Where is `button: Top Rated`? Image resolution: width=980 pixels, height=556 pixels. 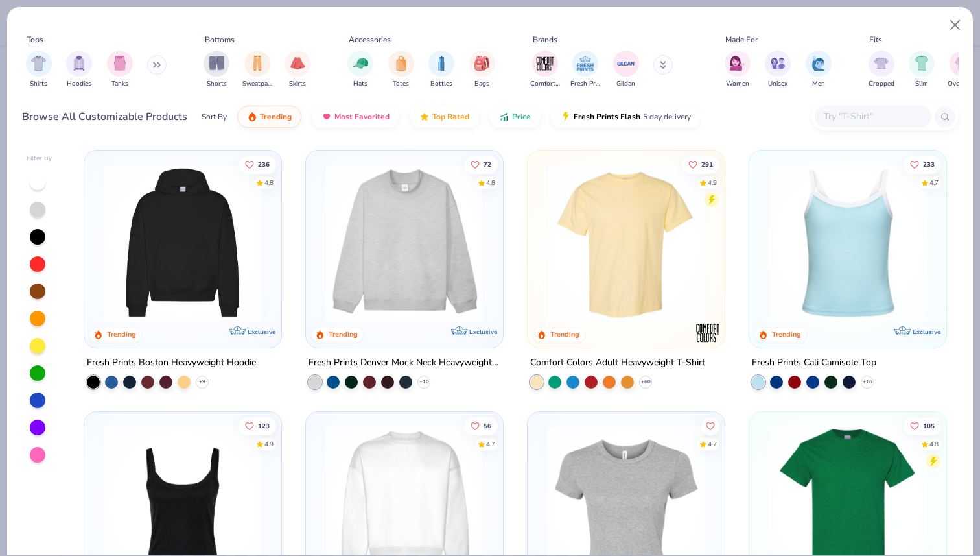
button: Top Rated is located at coordinates (444, 116).